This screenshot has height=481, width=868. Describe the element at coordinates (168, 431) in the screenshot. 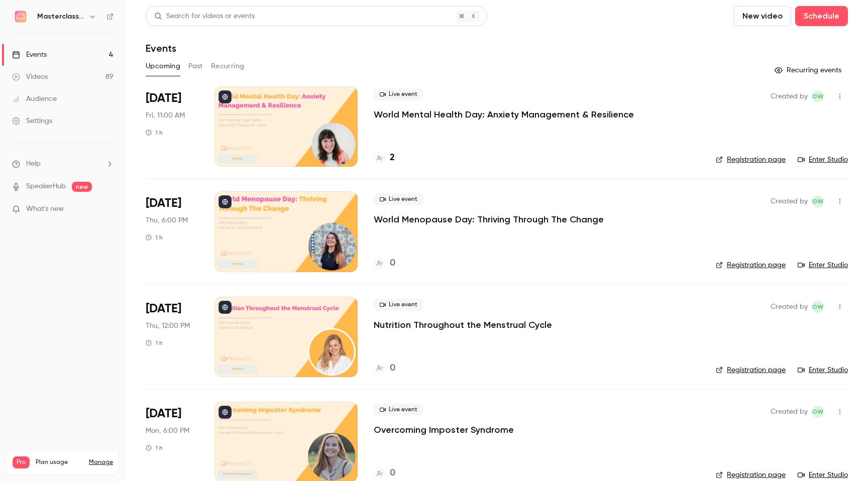

I see `span: Mon, 6:00 PM` at that location.